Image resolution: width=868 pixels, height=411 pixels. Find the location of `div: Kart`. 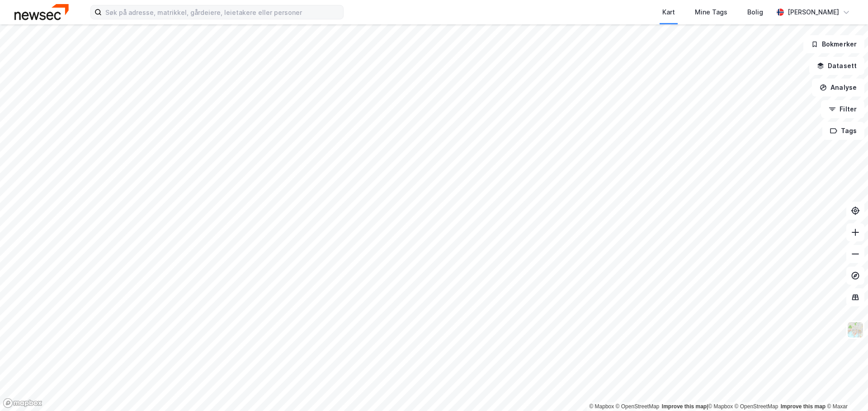

div: Kart is located at coordinates (669, 12).